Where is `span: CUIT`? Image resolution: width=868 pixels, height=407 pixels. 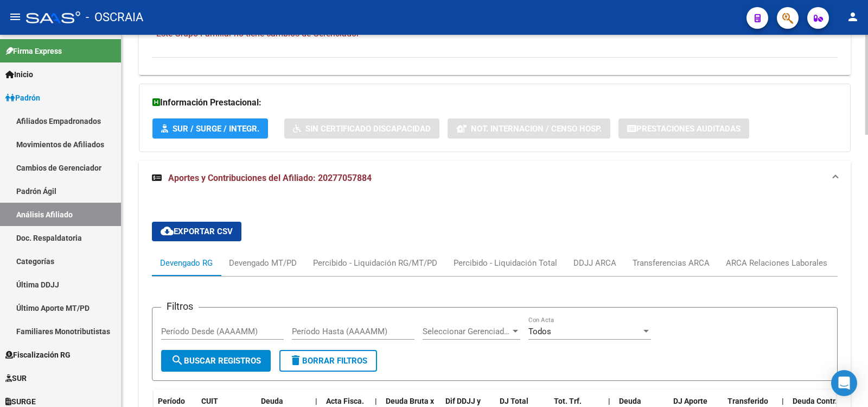 span: CUIT is located at coordinates (210, 401).